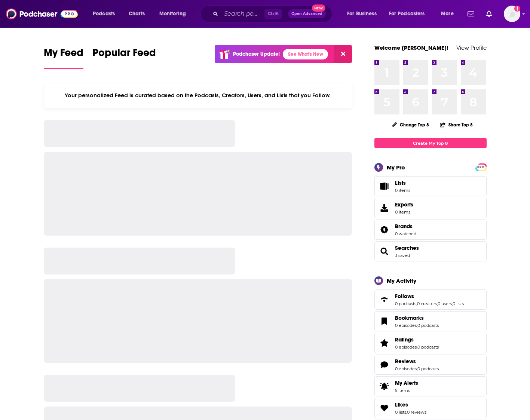 The width and height of the screenshot is (530, 420). Describe the element at coordinates (471, 47) in the screenshot. I see `a: View Profile` at that location.